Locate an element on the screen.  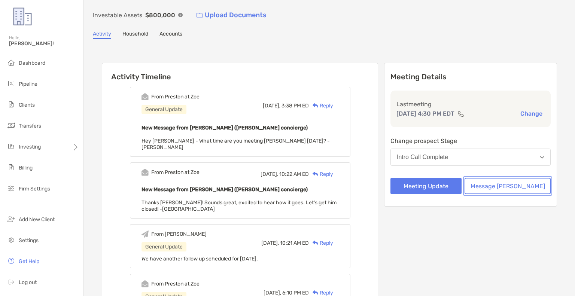
span: Get Help is located at coordinates (29, 261).